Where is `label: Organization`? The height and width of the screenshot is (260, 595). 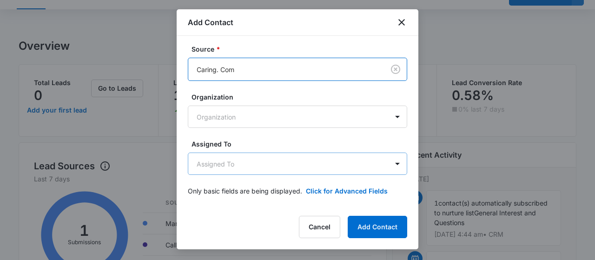
label: Organization is located at coordinates (301, 97).